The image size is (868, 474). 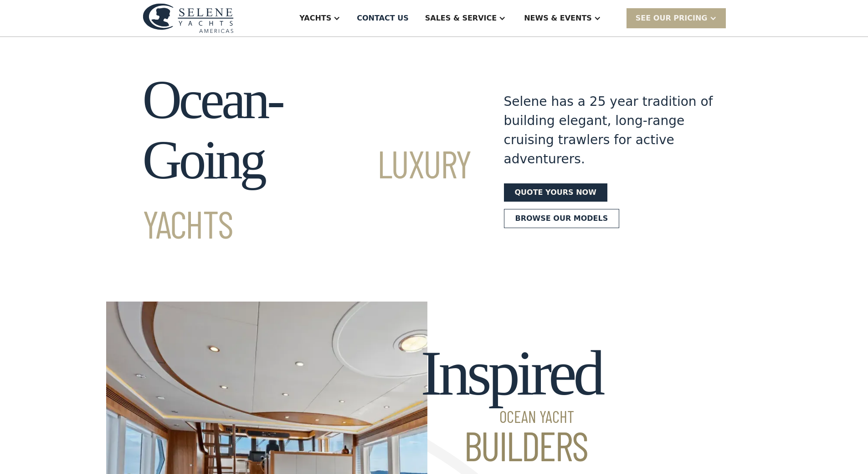 What do you see at coordinates (511, 402) in the screenshot?
I see `h2: Inspired` at bounding box center [511, 402].